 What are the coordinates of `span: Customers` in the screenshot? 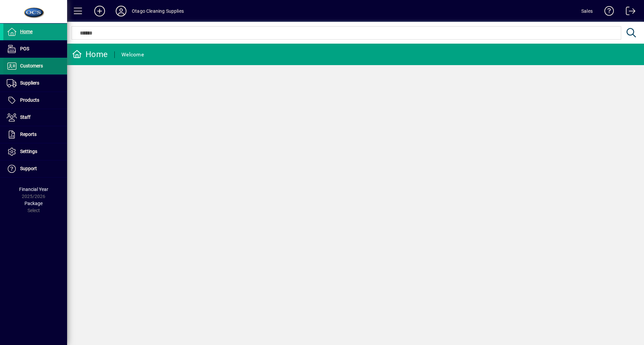 It's located at (32, 66).